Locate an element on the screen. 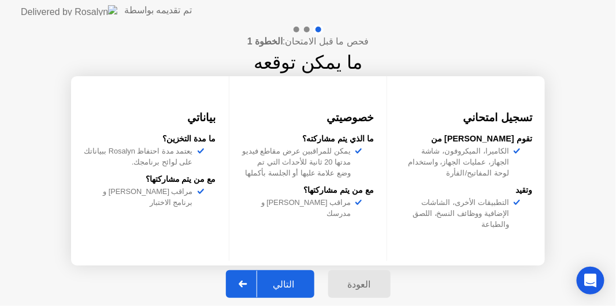  div: وتقيد is located at coordinates (465, 191).